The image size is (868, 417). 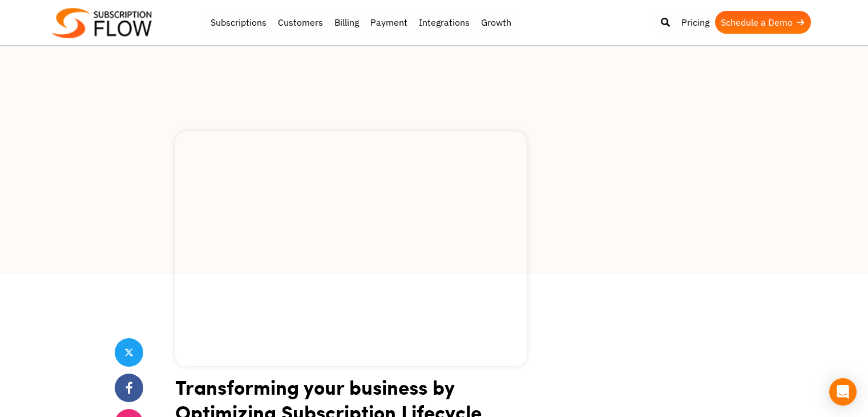 I want to click on a: Subscriptions, so click(x=239, y=22).